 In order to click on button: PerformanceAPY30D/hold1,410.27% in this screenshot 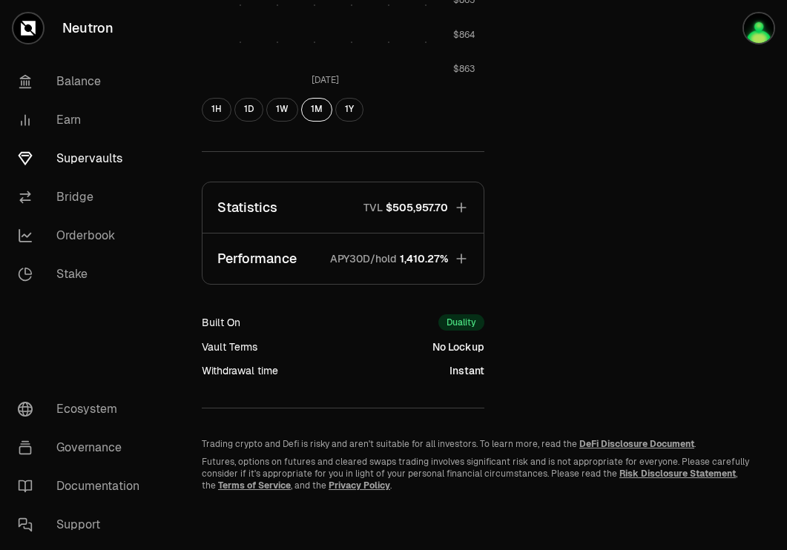, I will do `click(343, 259)`.